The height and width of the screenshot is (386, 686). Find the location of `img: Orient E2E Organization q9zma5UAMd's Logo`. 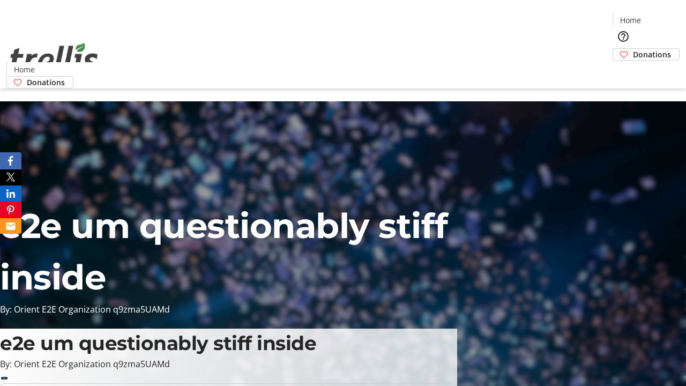

img: Orient E2E Organization q9zma5UAMd's Logo is located at coordinates (54, 58).